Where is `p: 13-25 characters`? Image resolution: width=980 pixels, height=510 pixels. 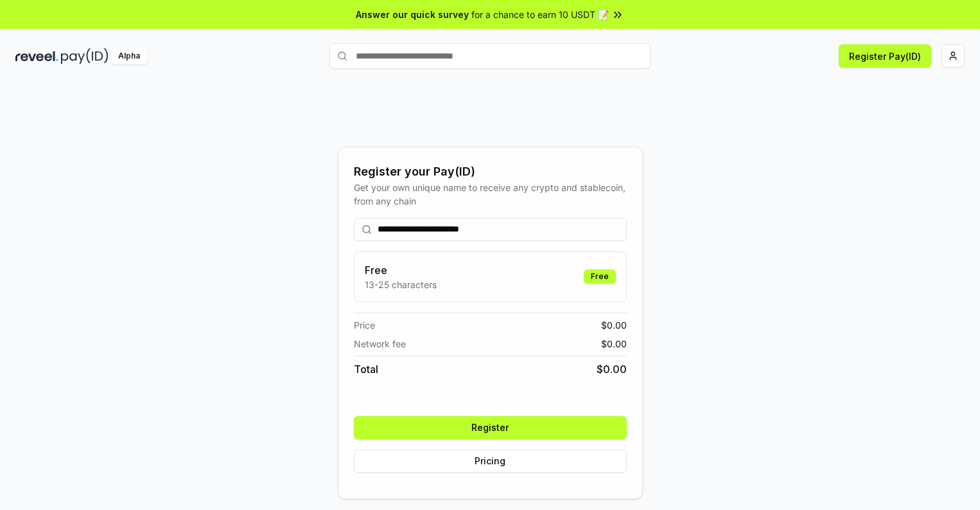 p: 13-25 characters is located at coordinates (400, 284).